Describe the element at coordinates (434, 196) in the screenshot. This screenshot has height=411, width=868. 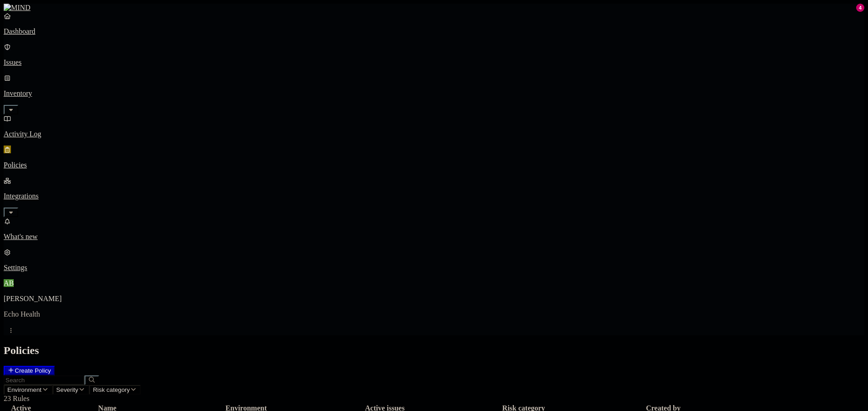
I see `p: Integrations` at that location.